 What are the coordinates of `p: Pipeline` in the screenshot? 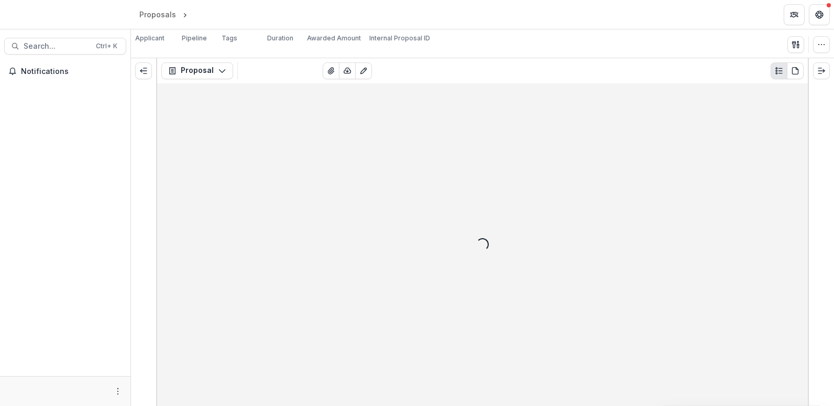 It's located at (194, 38).